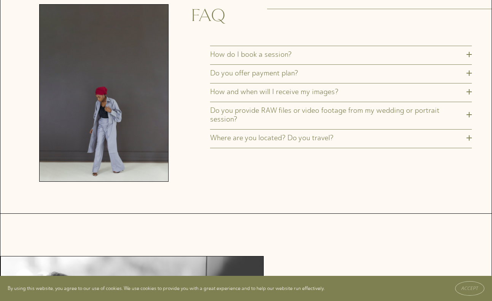 The width and height of the screenshot is (492, 301). Describe the element at coordinates (338, 54) in the screenshot. I see `span: How do I book a session?` at that location.